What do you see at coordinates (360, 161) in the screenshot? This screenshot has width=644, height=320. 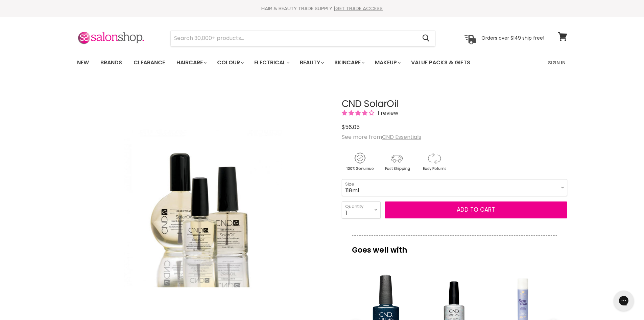 I see `img: genuine.gif` at bounding box center [360, 161].